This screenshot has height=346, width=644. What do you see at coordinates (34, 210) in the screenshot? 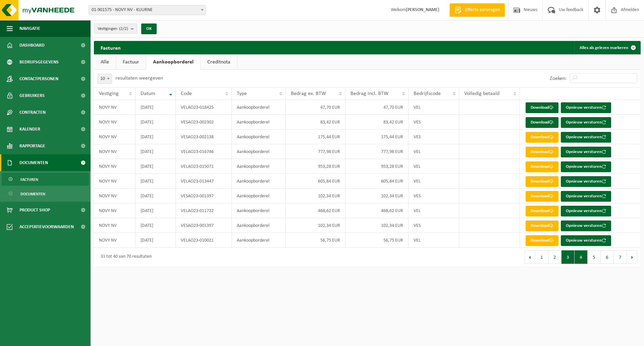
I see `span: Product Shop` at bounding box center [34, 210].